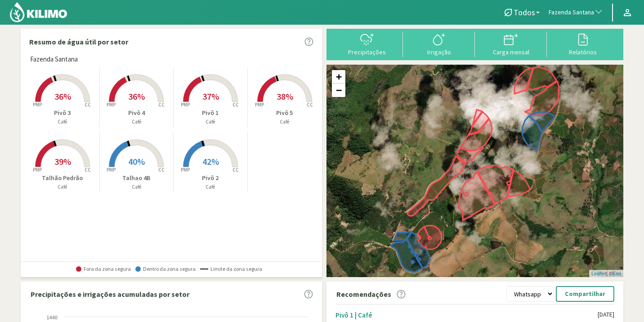  What do you see at coordinates (210, 113) in the screenshot?
I see `p: Pivô 1` at bounding box center [210, 113].